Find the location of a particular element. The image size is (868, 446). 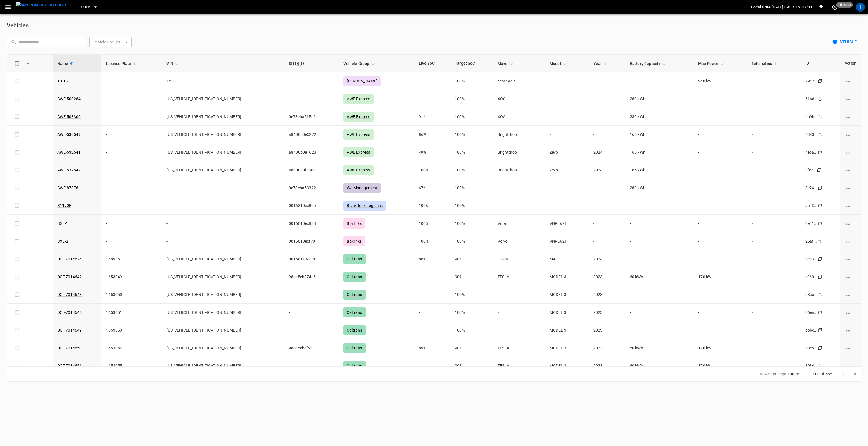

td: VNRE62T is located at coordinates (567, 224).